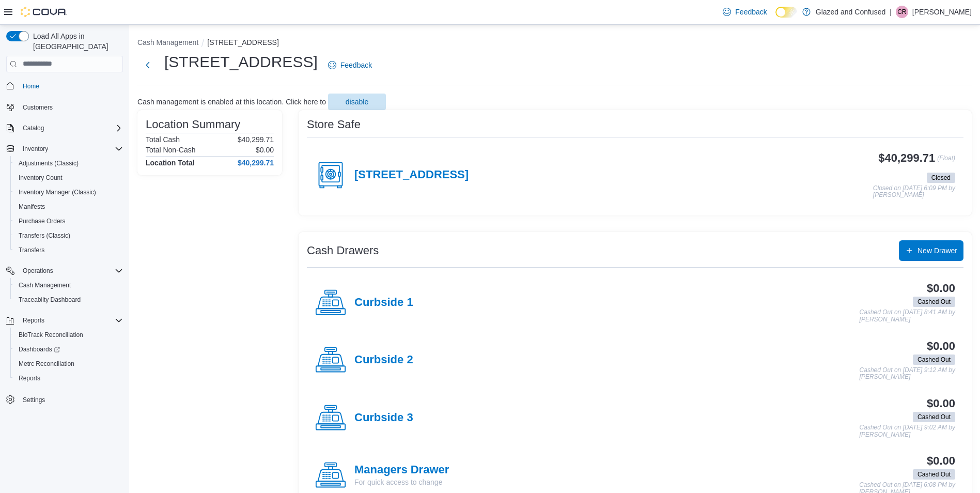 This screenshot has width=980, height=493. I want to click on p: $0.00, so click(265, 150).